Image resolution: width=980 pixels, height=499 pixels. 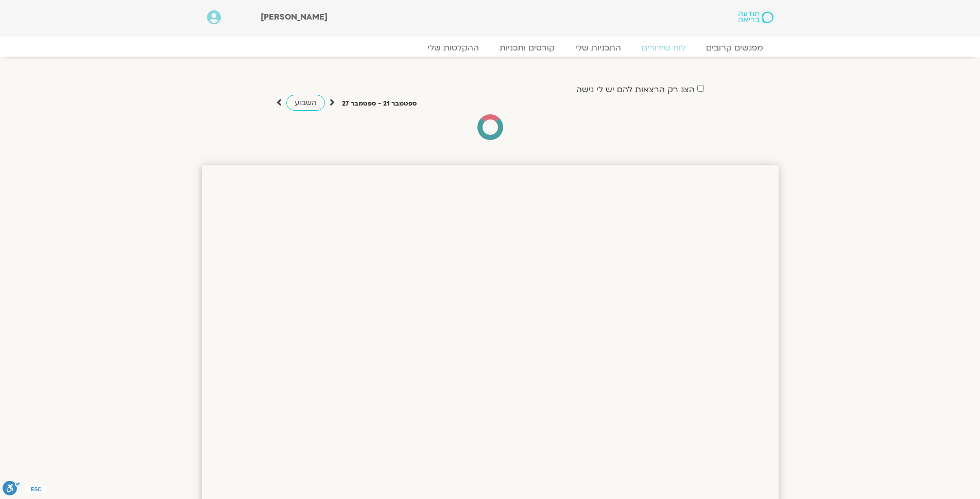 I want to click on a: התכניות שלי, so click(x=598, y=48).